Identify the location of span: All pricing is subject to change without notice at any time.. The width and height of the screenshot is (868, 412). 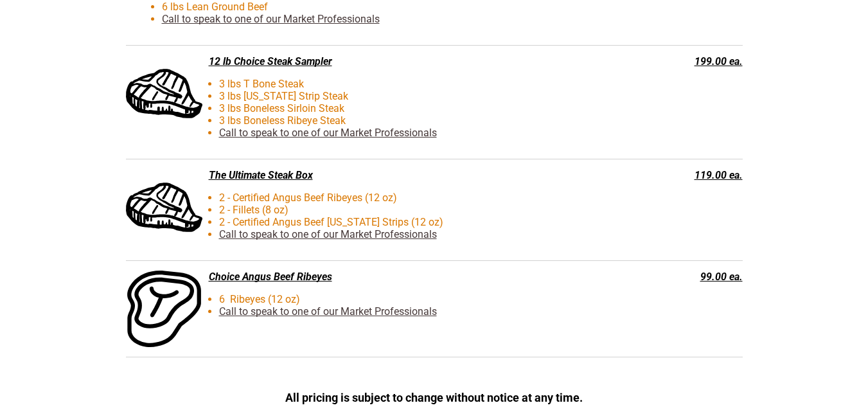
(433, 397).